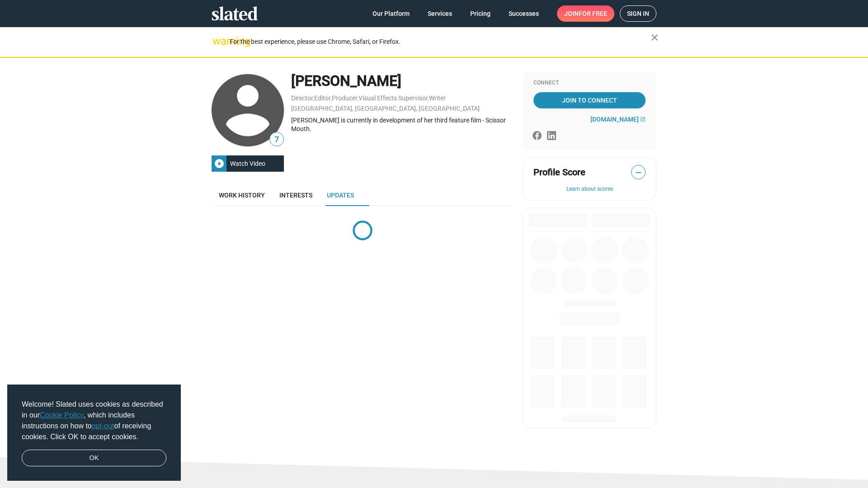 The height and width of the screenshot is (488, 868). What do you see at coordinates (437, 99) in the screenshot?
I see `a: Writer` at bounding box center [437, 99].